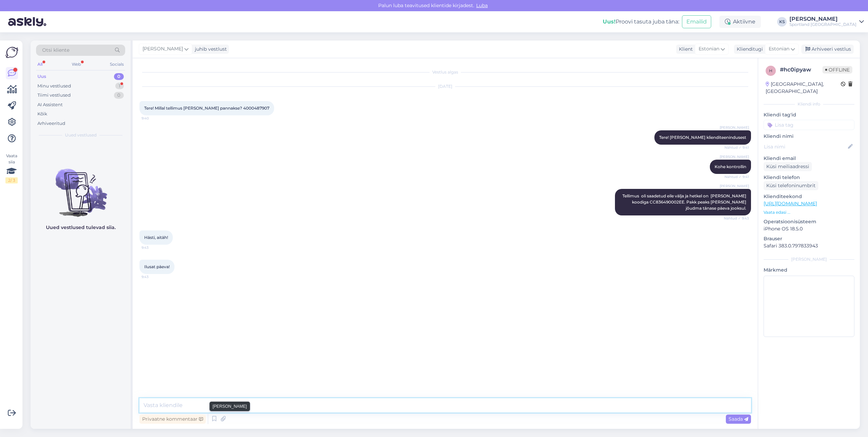 Image resolution: width=868 pixels, height=437 pixels. What do you see at coordinates (81, 228) in the screenshot?
I see `p: Uued vestlused tulevad siia.` at bounding box center [81, 228].